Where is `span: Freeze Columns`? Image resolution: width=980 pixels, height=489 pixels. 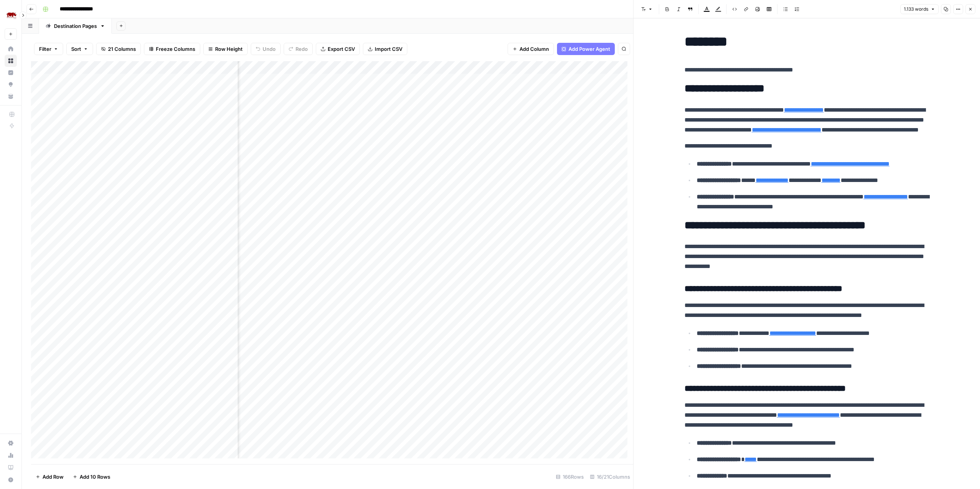
span: Freeze Columns is located at coordinates (175, 49).